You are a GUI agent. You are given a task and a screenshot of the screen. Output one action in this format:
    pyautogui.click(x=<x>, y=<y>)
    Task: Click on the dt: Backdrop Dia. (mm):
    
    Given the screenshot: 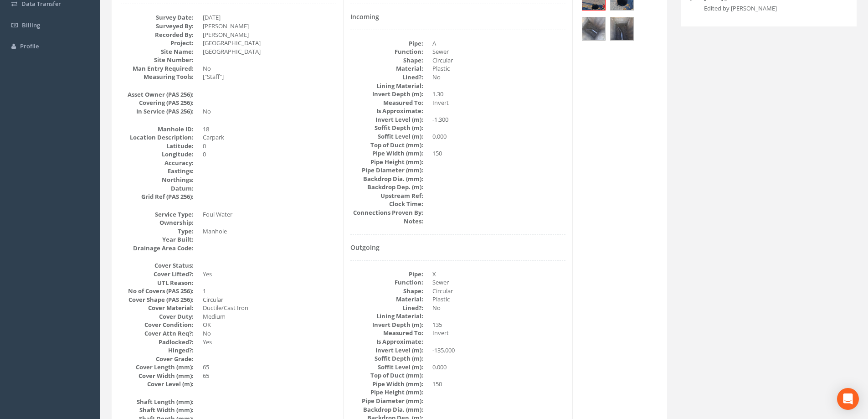 What is the action you would take?
    pyautogui.click(x=387, y=409)
    